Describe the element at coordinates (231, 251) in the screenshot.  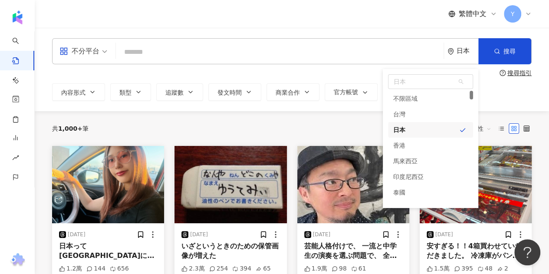
I see `div: いざというときのための保管画像が増えた` at that location.